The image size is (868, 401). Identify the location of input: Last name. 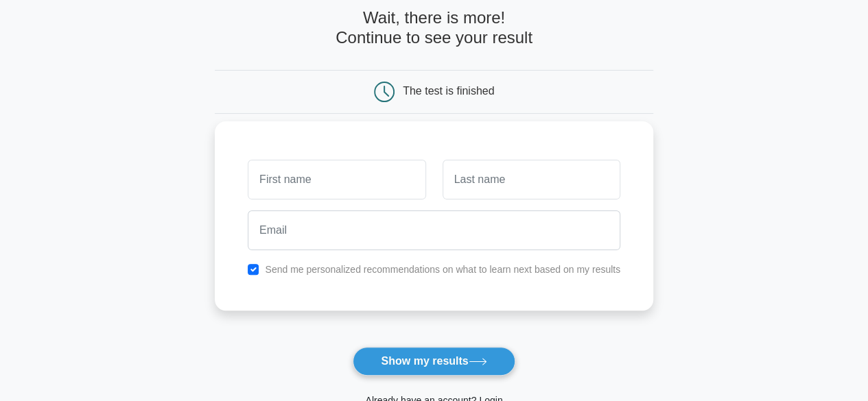
(531, 180).